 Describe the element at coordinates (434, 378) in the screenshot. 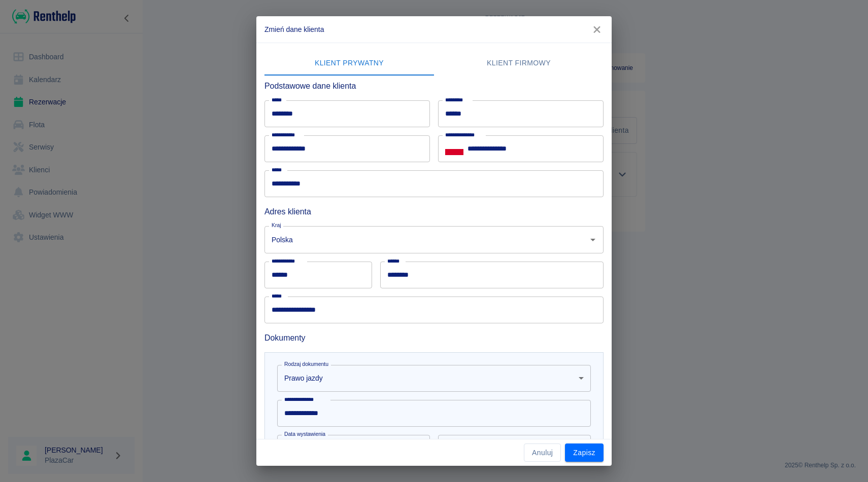

I see `div: Prawo jazdy` at that location.